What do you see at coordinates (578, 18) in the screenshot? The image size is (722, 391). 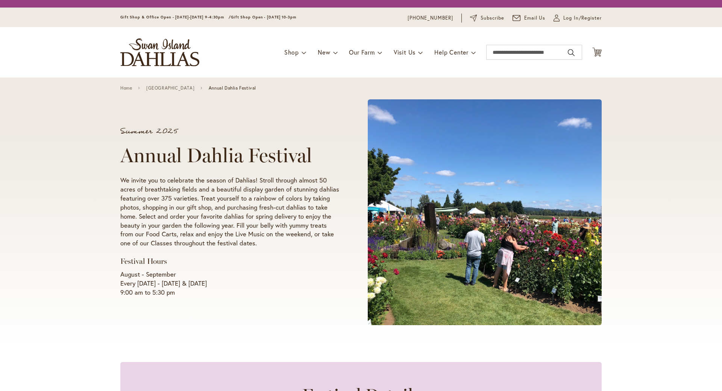 I see `a: Log In/Register` at bounding box center [578, 18].